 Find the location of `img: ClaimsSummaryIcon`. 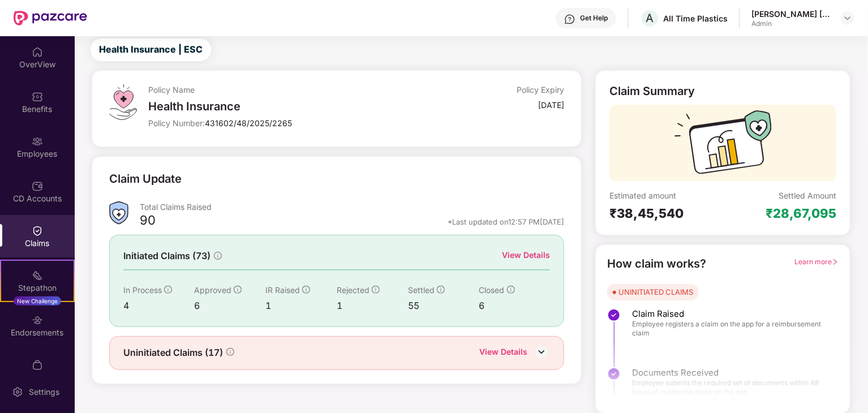

img: ClaimsSummaryIcon is located at coordinates (119, 213).